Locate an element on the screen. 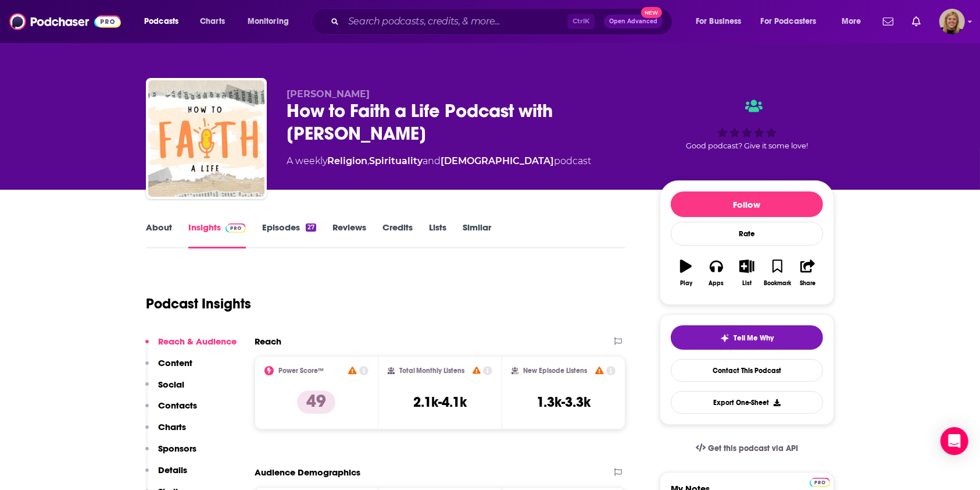  img: User Profile is located at coordinates (952, 21).